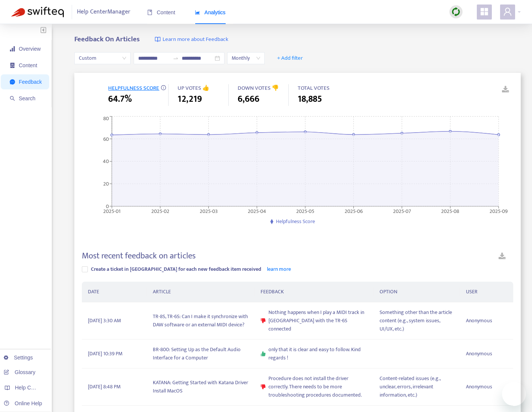 The height and width of the screenshot is (412, 532). What do you see at coordinates (107, 206) in the screenshot?
I see `tspan: 0` at bounding box center [107, 206].